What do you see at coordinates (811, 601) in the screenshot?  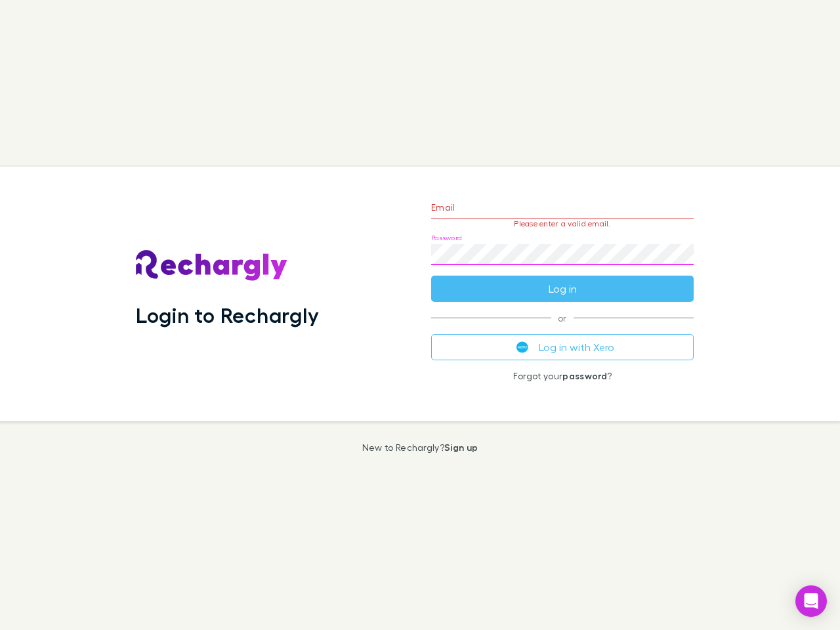 I see `div: Open Intercom Messenger` at bounding box center [811, 601].